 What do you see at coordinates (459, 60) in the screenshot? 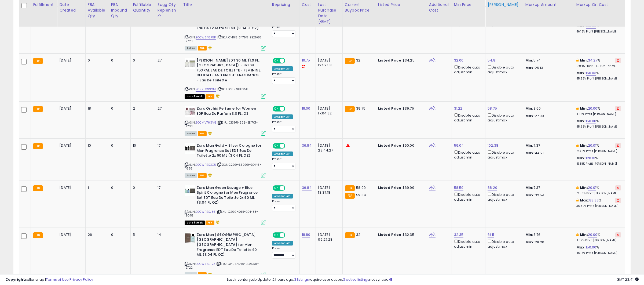
I see `a: 32.00` at bounding box center [459, 60].